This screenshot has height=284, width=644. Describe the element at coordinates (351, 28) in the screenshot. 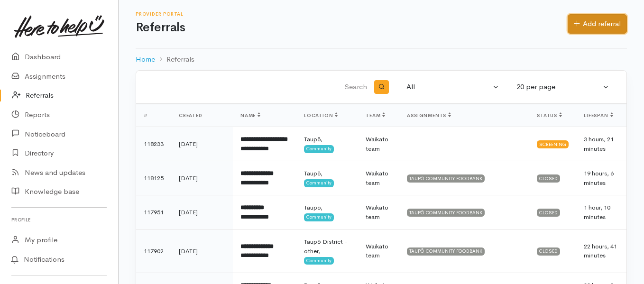

I see `h1: Referrals` at that location.